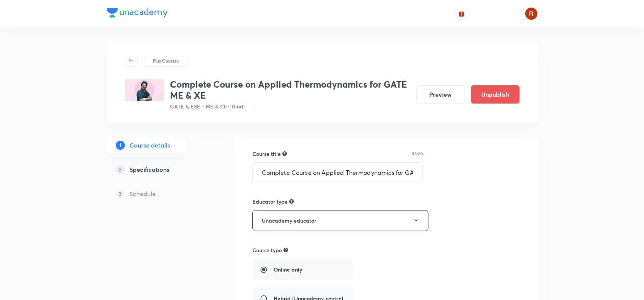 The width and height of the screenshot is (644, 300). Describe the element at coordinates (284, 154) in the screenshot. I see `div: A great title is short, clear and descriptive` at that location.